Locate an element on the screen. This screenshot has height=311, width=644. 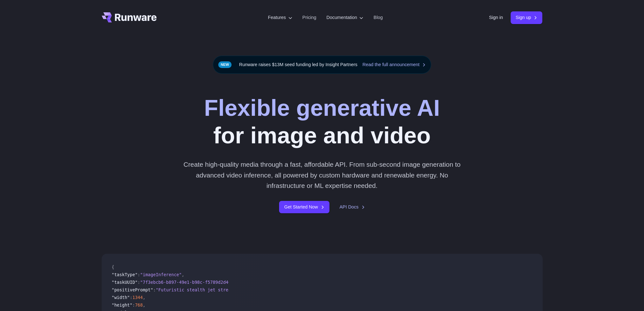
a: Go to / is located at coordinates (129, 17).